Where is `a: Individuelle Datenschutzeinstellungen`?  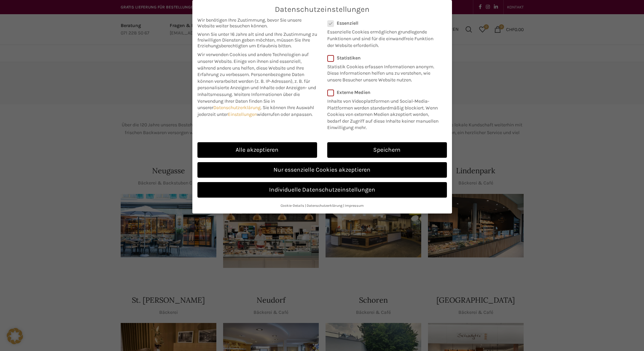
a: Individuelle Datenschutzeinstellungen is located at coordinates (322, 190).